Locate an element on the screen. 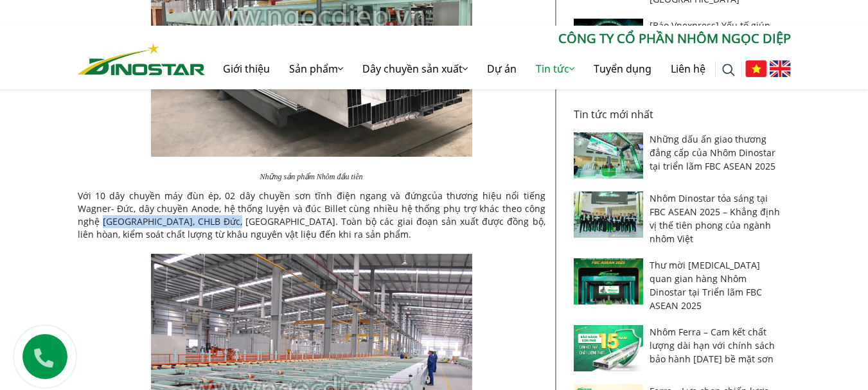 The image size is (868, 390). a: Liên hệ is located at coordinates (688, 69).